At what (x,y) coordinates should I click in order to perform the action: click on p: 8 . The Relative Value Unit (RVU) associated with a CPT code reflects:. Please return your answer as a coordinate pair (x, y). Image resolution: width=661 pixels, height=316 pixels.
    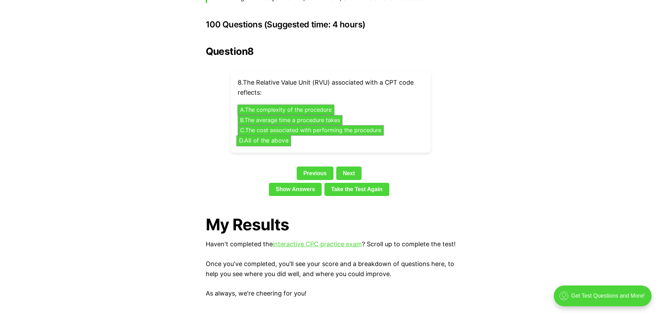
    Looking at the image, I should click on (331, 88).